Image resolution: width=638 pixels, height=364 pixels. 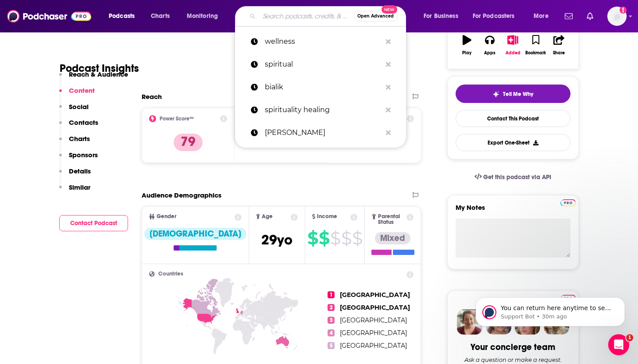 What do you see at coordinates (49, 16) in the screenshot?
I see `img: Podchaser - Follow, Share and Rate Podcasts` at bounding box center [49, 16].